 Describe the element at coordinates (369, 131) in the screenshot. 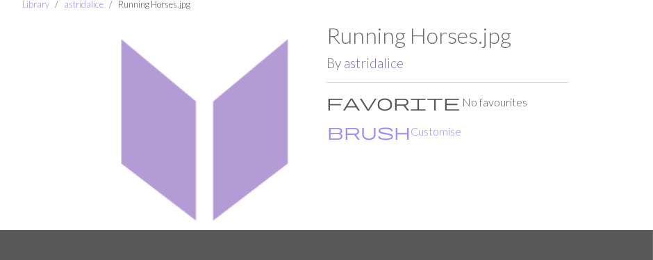

I see `i: Customise` at that location.